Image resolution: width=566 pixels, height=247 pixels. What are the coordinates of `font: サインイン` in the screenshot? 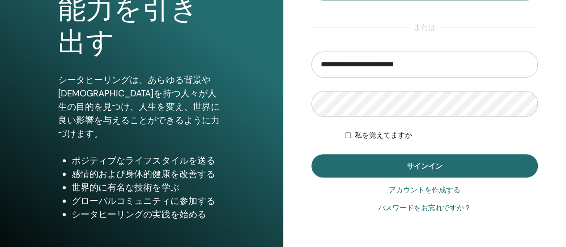 It's located at (425, 166).